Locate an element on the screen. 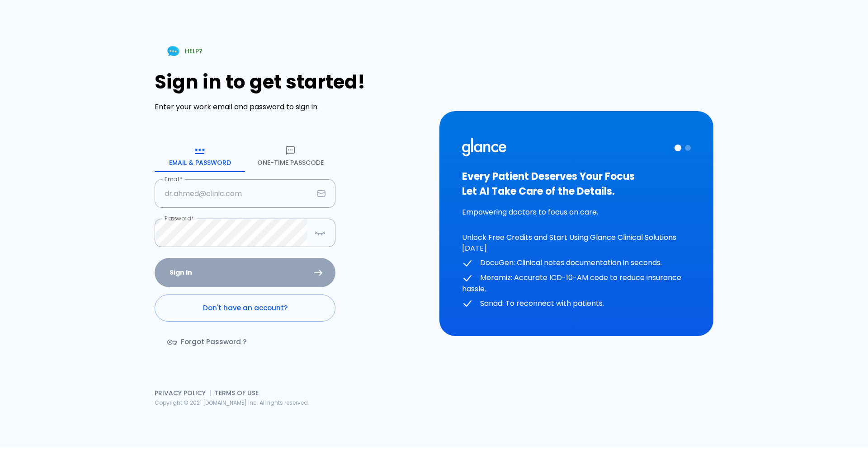 This screenshot has width=868, height=458. p: Empowering doctors to focus on care. is located at coordinates (576, 213).